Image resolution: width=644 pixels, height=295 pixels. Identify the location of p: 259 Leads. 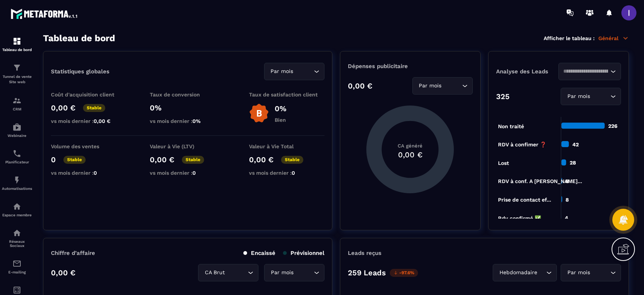
(367, 272).